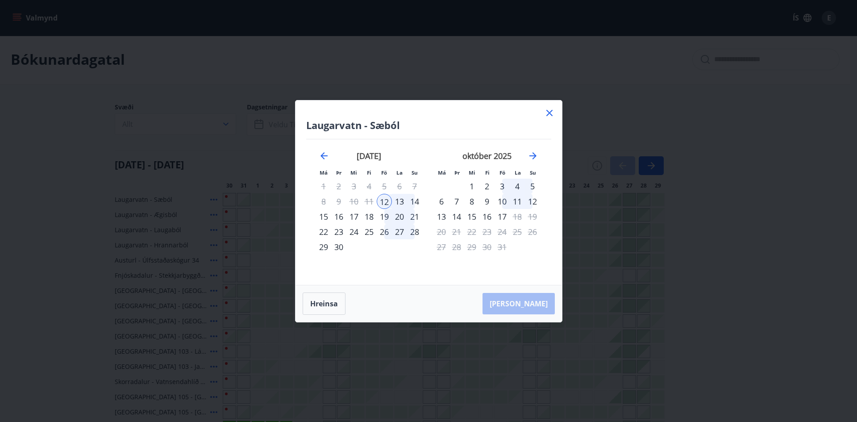 The image size is (857, 422). What do you see at coordinates (533, 217) in the screenshot?
I see `td: Not available. sunnudagur, 19. október 2025` at bounding box center [533, 217].